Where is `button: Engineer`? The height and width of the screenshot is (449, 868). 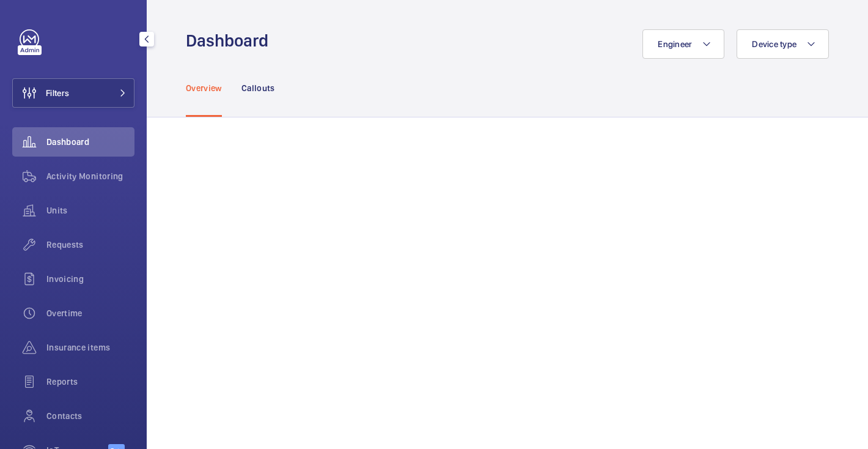 button: Engineer is located at coordinates (684, 44).